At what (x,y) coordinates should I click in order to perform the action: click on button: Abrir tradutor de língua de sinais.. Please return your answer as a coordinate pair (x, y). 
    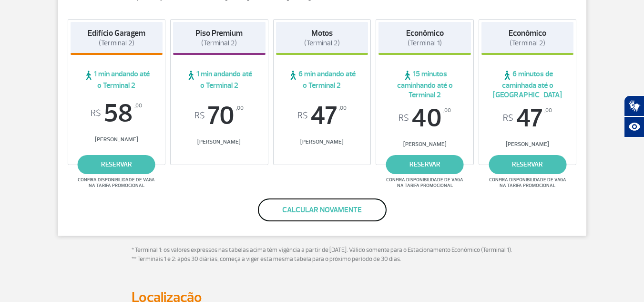
    Looking at the image, I should click on (634, 106).